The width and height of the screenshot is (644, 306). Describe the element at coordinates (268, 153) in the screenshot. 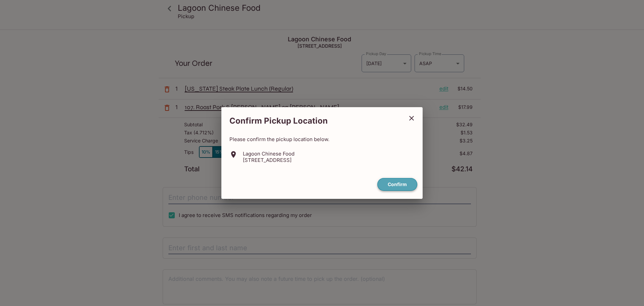

I see `p: Lagoon Chinese Food` at that location.